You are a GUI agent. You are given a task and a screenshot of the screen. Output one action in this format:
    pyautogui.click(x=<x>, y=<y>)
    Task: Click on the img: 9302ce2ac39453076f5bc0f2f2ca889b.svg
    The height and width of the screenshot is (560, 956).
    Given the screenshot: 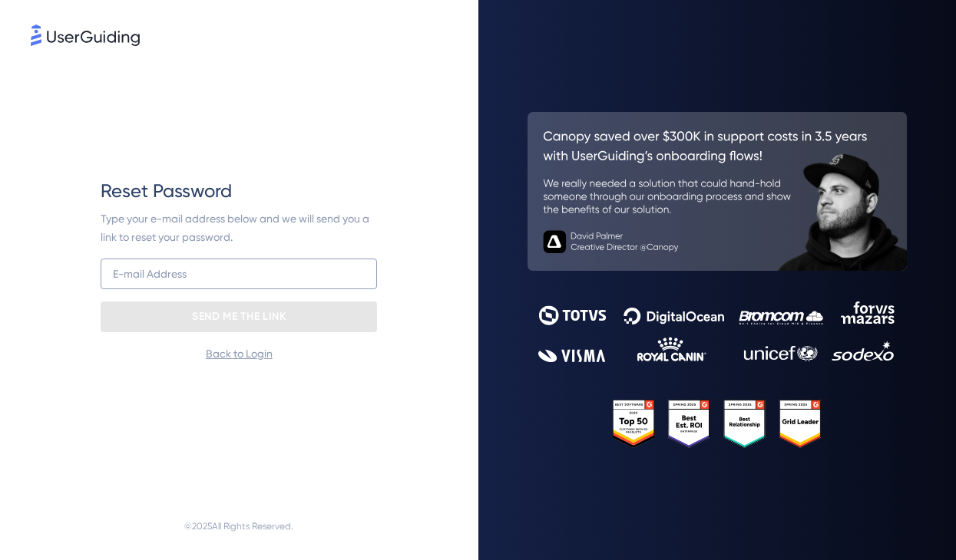 What is the action you would take?
    pyautogui.click(x=716, y=332)
    